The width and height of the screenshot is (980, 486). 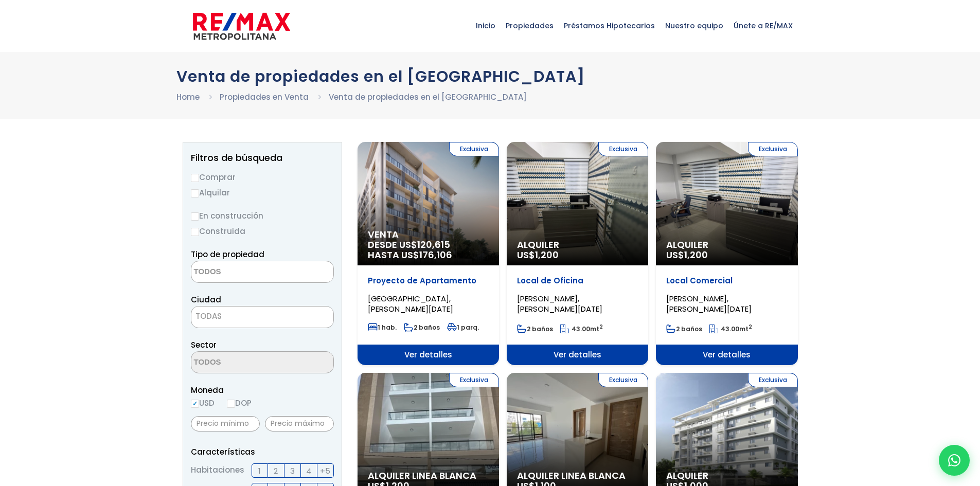 I want to click on a: Home, so click(x=188, y=97).